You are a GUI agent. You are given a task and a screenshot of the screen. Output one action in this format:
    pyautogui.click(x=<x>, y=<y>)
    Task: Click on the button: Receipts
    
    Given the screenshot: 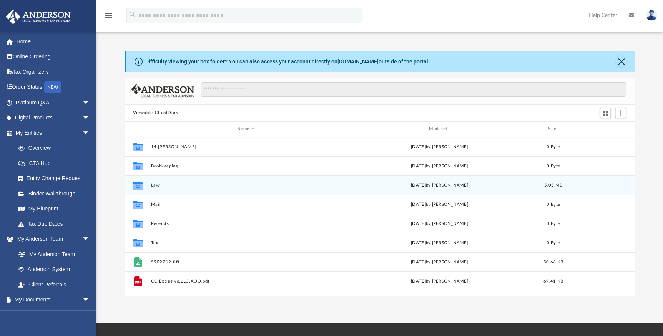 What is the action you would take?
    pyautogui.click(x=245, y=223)
    